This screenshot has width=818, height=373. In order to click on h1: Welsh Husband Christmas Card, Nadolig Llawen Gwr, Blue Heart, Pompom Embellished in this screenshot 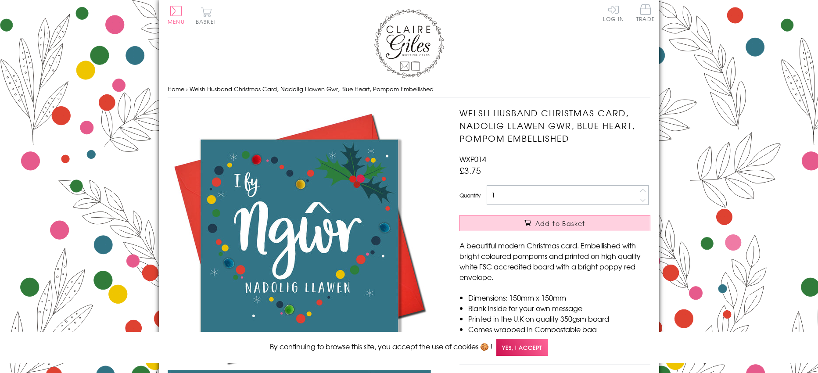, I will do `click(555, 126)`.